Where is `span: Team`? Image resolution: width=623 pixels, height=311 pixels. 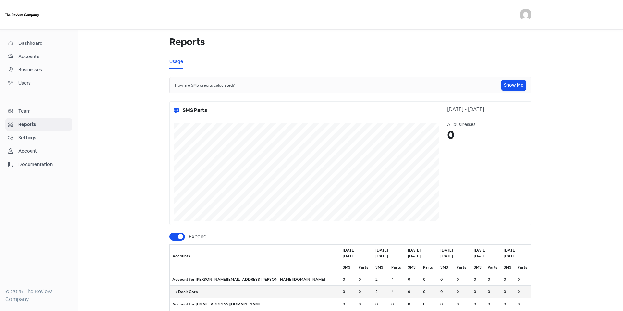
span: Team is located at coordinates (44, 111).